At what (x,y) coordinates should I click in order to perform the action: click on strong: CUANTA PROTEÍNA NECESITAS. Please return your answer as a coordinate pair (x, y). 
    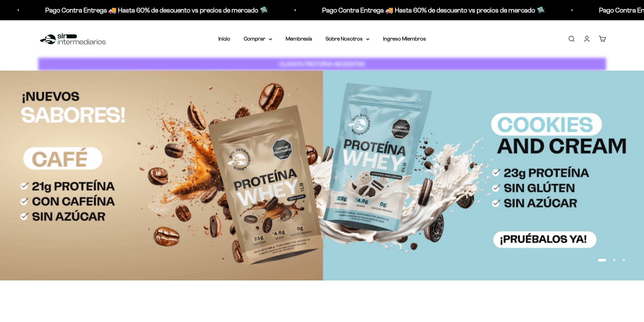
    Looking at the image, I should click on (322, 64).